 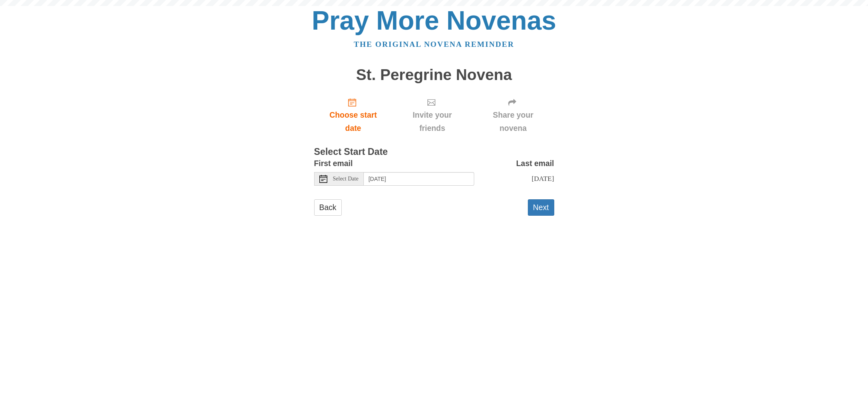 I want to click on span: Select Date, so click(x=346, y=179).